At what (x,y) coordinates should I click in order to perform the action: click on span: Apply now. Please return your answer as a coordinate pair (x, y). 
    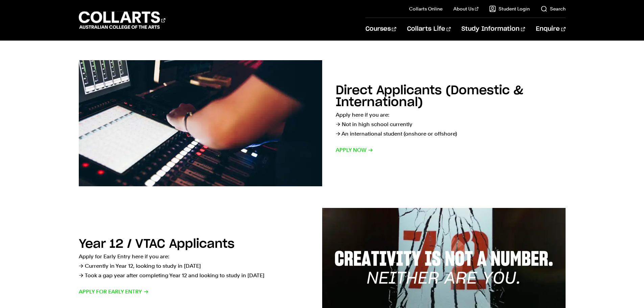
    Looking at the image, I should click on (354, 150).